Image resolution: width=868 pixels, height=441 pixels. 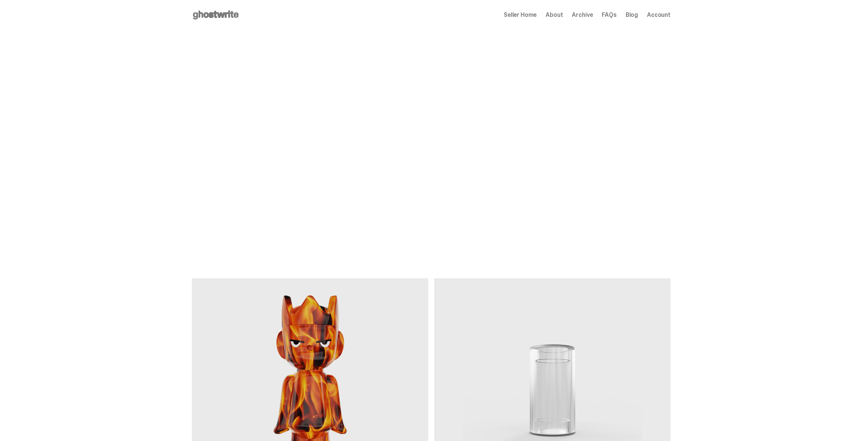 I want to click on a: FAQs, so click(x=609, y=15).